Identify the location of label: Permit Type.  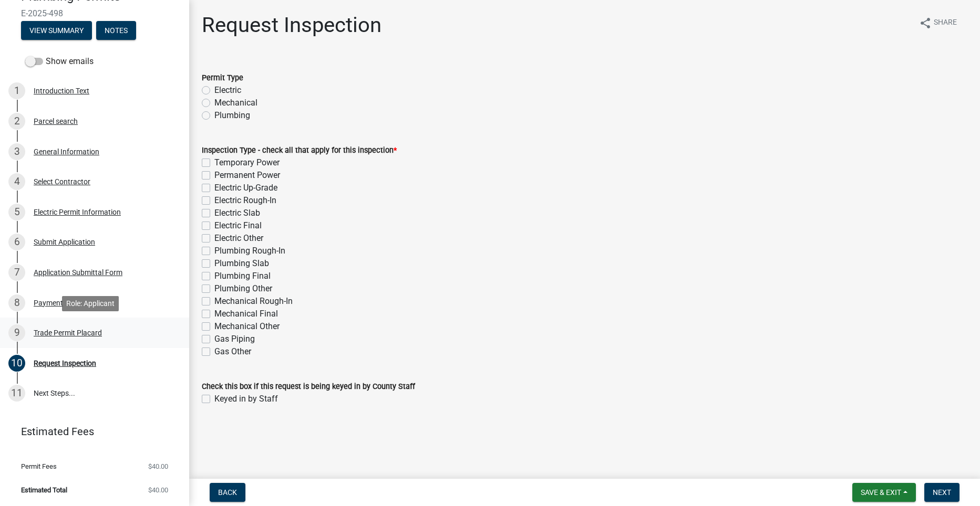
(222, 79).